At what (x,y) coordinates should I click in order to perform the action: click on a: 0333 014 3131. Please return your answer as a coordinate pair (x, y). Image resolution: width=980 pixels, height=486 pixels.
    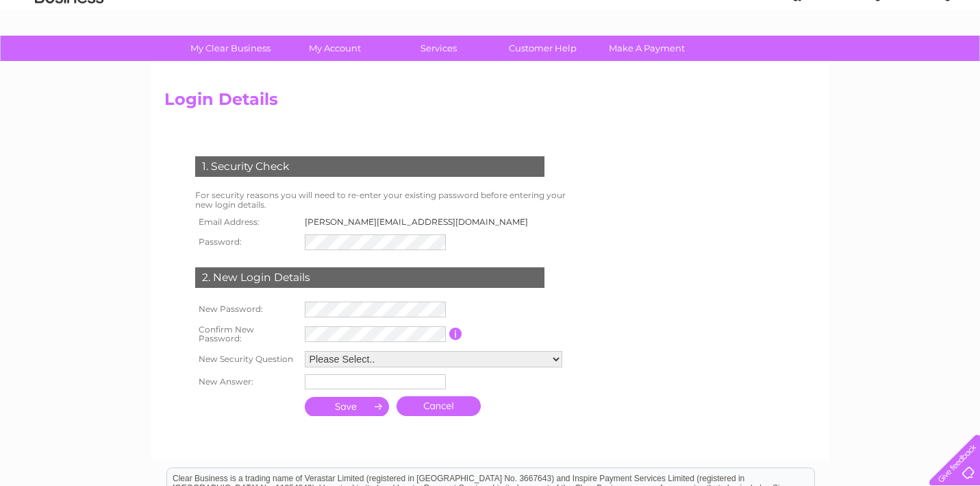
    Looking at the image, I should click on (769, 15).